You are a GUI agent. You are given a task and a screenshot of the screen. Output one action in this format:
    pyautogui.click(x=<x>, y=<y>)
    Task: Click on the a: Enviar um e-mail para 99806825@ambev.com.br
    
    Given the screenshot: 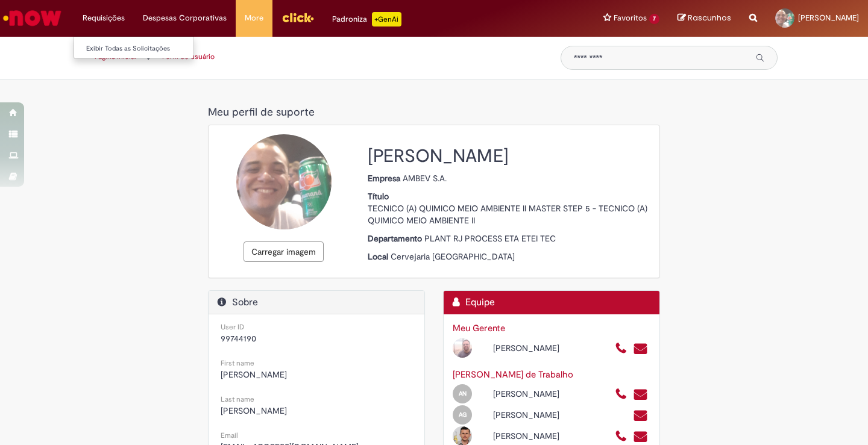 What is the action you would take?
    pyautogui.click(x=640, y=416)
    